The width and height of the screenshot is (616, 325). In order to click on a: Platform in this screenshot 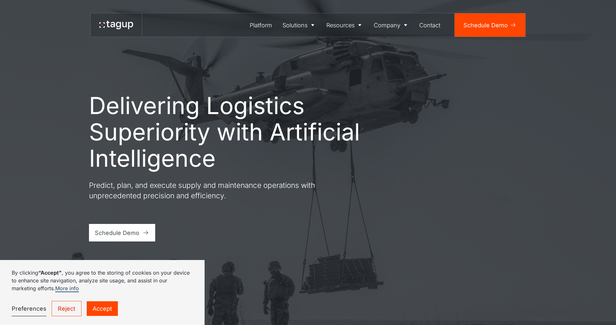, I will do `click(261, 25)`.